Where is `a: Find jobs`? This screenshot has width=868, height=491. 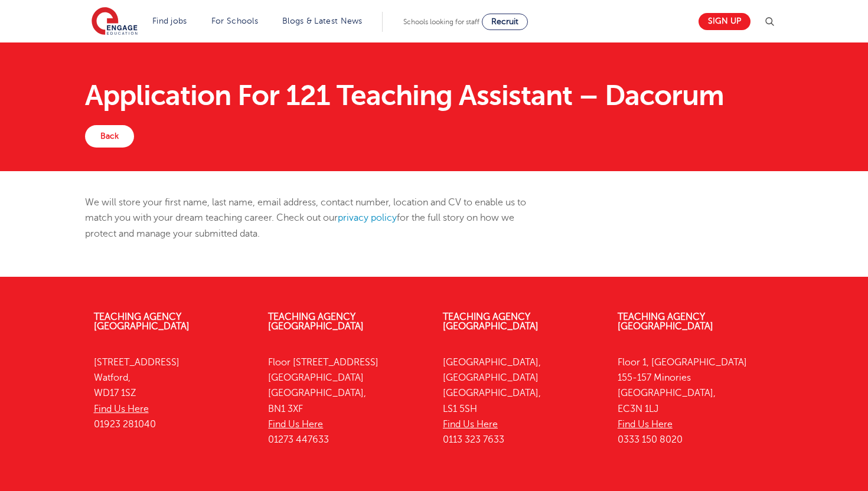
a: Find jobs is located at coordinates (170, 21).